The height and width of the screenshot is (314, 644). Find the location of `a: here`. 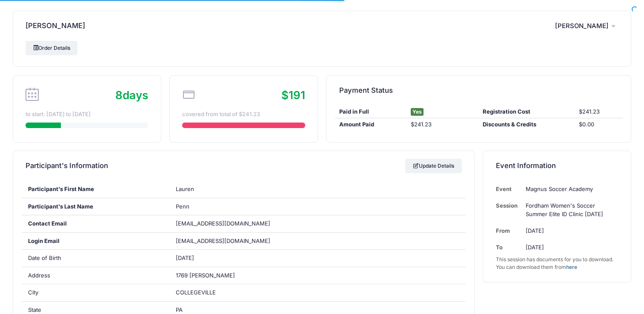

a: here is located at coordinates (572, 267).